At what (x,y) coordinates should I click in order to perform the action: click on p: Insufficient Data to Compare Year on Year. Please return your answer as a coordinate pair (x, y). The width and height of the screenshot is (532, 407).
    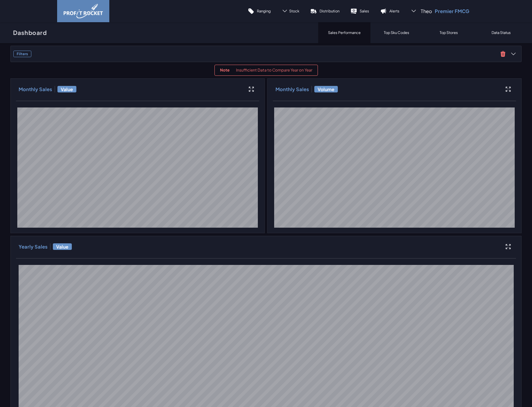
    Looking at the image, I should click on (274, 70).